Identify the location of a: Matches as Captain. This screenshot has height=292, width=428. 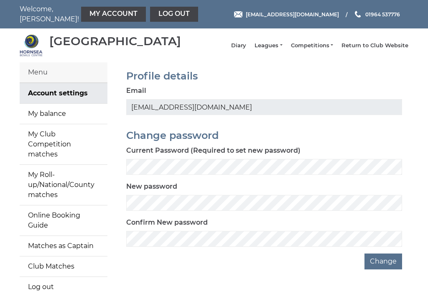
(64, 246).